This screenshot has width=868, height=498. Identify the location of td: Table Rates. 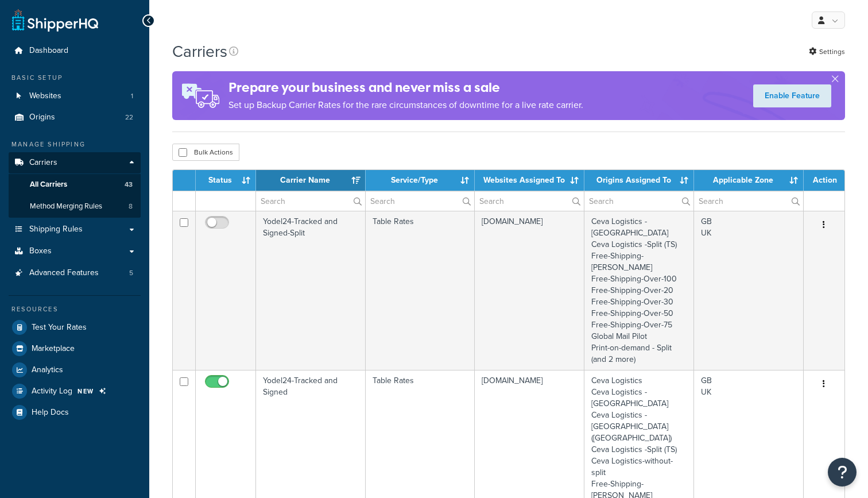
(420, 290).